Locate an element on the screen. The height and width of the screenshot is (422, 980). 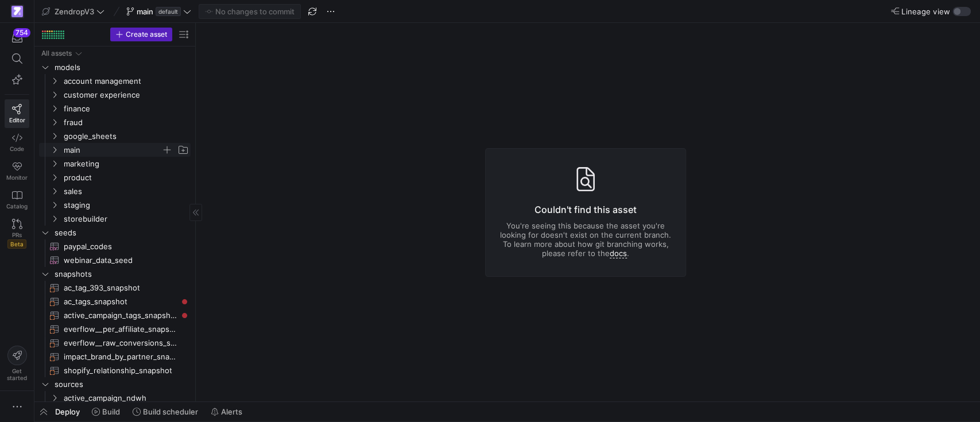
span: ac_tag_393_snapshot​​​​​​​ is located at coordinates (121, 288).